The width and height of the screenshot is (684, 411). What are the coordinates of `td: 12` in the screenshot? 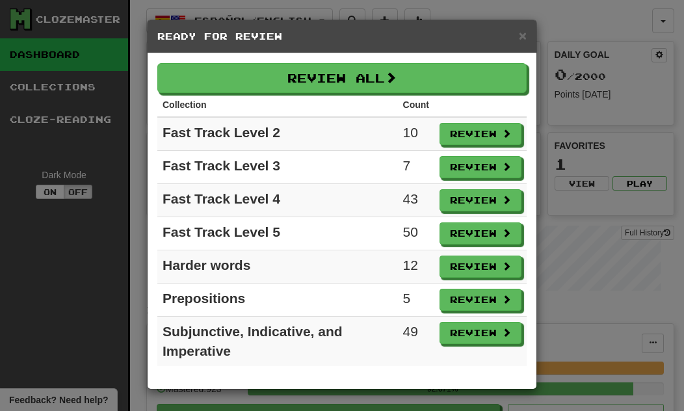 It's located at (416, 267).